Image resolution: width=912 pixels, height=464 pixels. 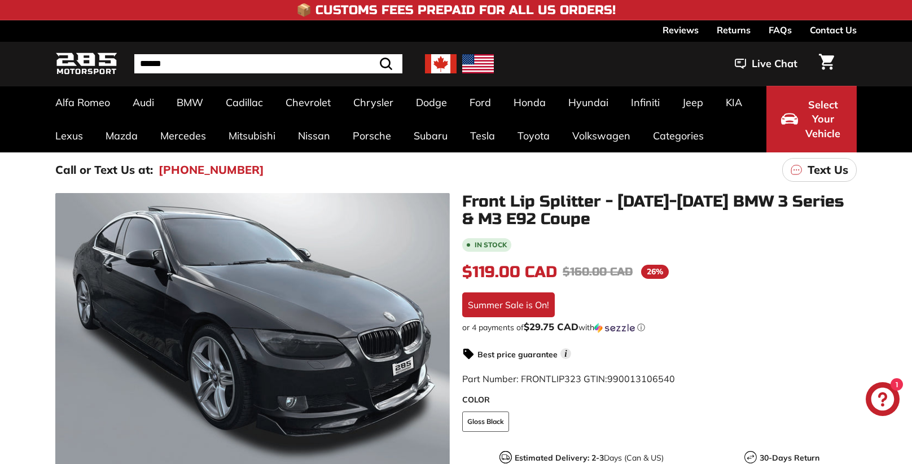 I want to click on a: Cadillac, so click(x=244, y=102).